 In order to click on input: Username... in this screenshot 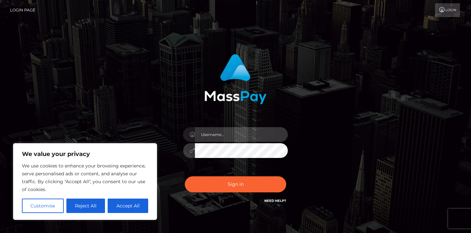, I will do `click(241, 134)`.